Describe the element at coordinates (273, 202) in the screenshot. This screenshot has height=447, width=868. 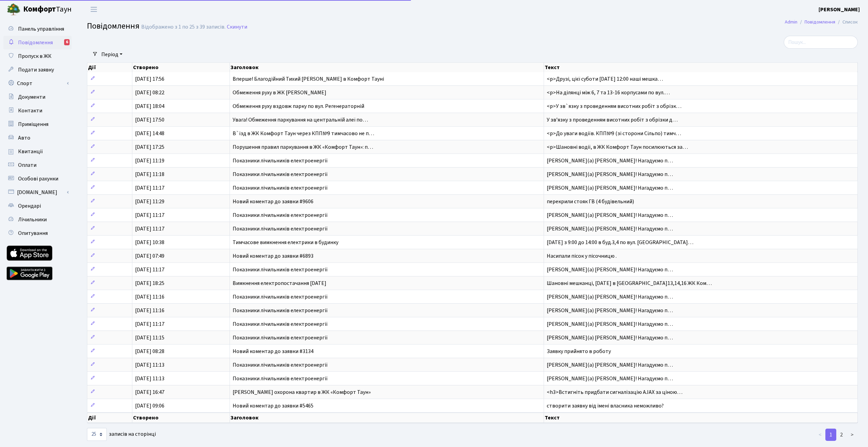
I see `span: Новий коментар до заявки #9606` at that location.